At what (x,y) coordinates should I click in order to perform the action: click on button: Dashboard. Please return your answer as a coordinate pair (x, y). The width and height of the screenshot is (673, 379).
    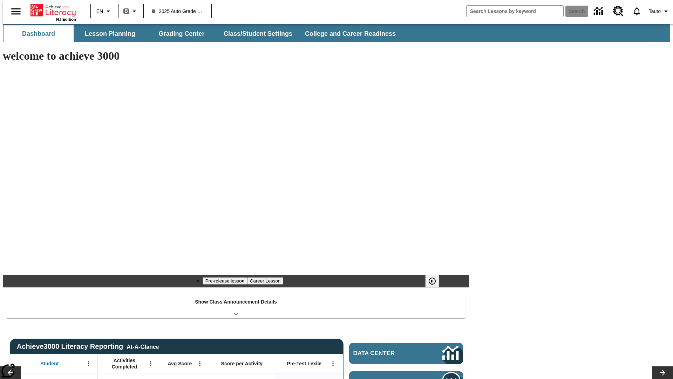
    Looking at the image, I should click on (39, 34).